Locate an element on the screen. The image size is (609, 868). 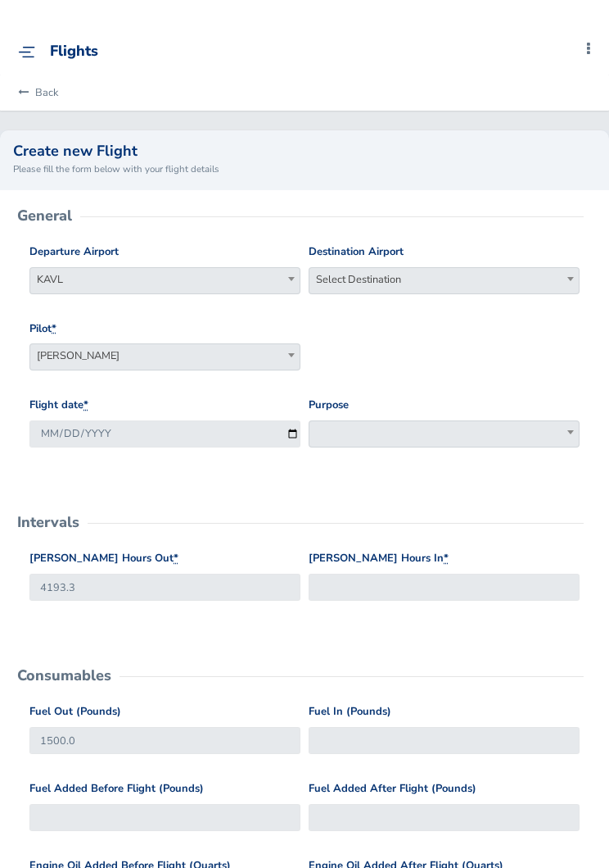
label: Fuel Added After Flight (Pounds) is located at coordinates (393, 788).